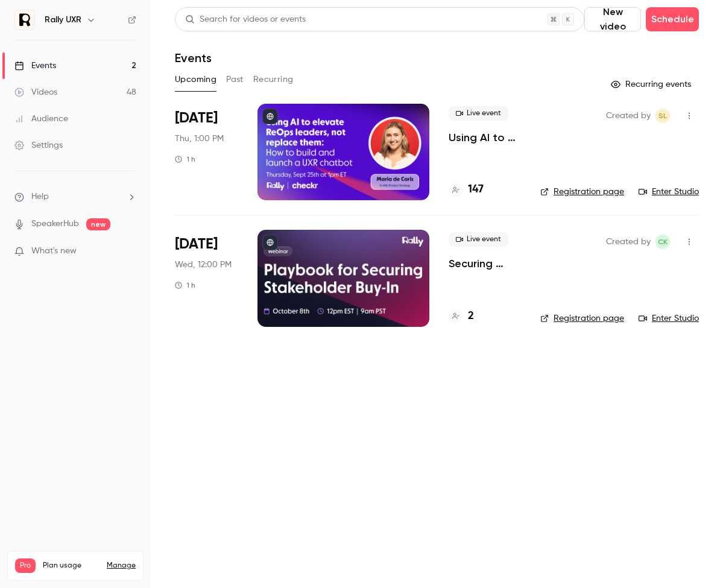  What do you see at coordinates (39, 145) in the screenshot?
I see `div: Settings` at bounding box center [39, 145].